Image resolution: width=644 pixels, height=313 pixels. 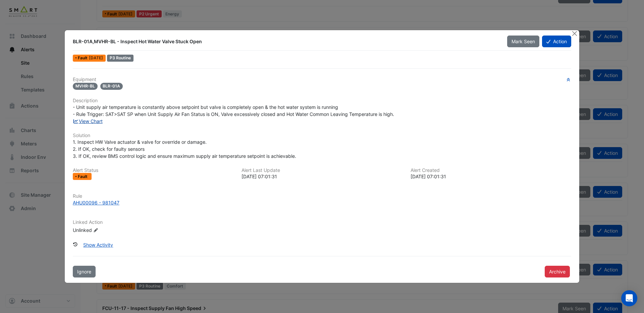 What do you see at coordinates (491, 170) in the screenshot?
I see `h6: Alert Created` at bounding box center [491, 170].